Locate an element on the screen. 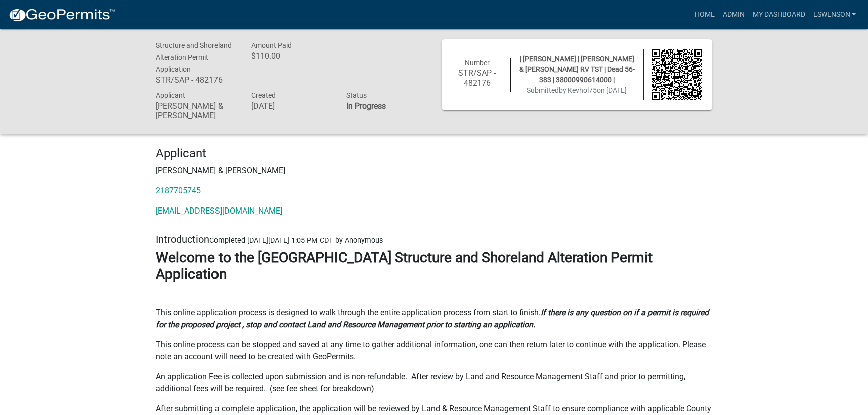 This screenshot has width=868, height=415. h6: $110.00 is located at coordinates (291, 56).